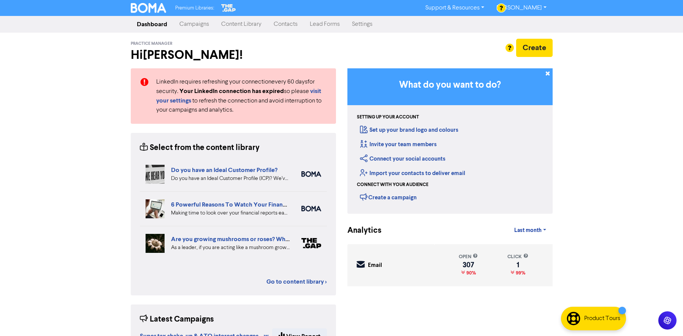  I want to click on strong: Your LinkedIn connection has expired, so click(231, 91).